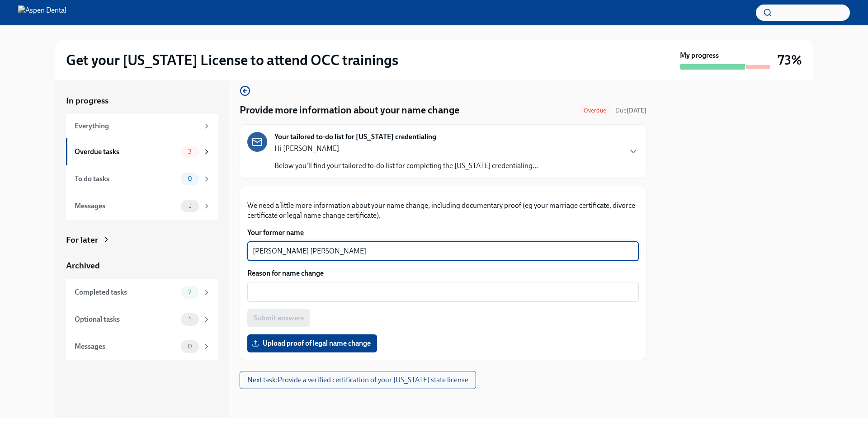  Describe the element at coordinates (142, 100) in the screenshot. I see `a: In progress` at that location.